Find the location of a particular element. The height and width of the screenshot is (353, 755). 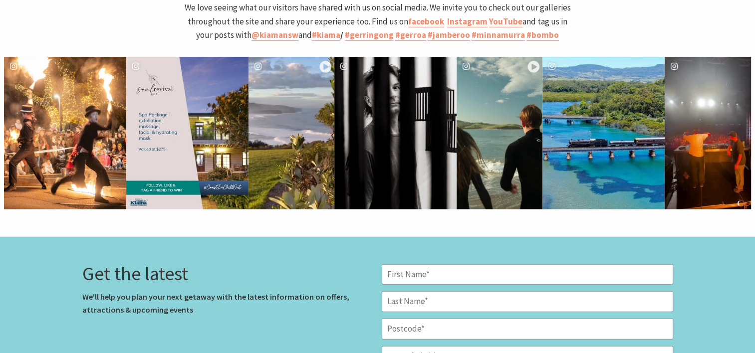

a: #bombo is located at coordinates (543, 35).